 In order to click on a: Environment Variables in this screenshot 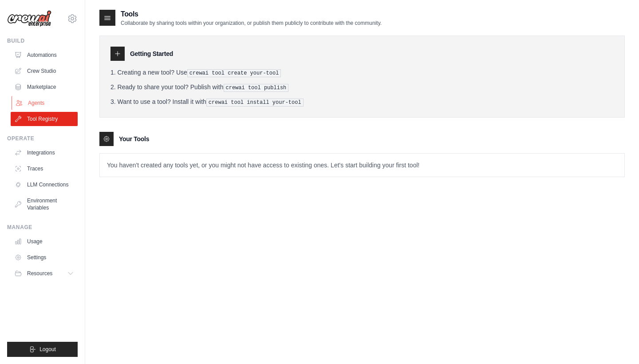, I will do `click(44, 204)`.